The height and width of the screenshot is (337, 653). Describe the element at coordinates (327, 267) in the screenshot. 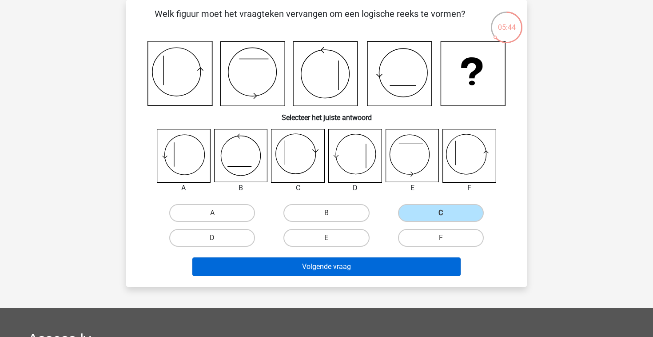

I see `button: Volgende vraag` at that location.